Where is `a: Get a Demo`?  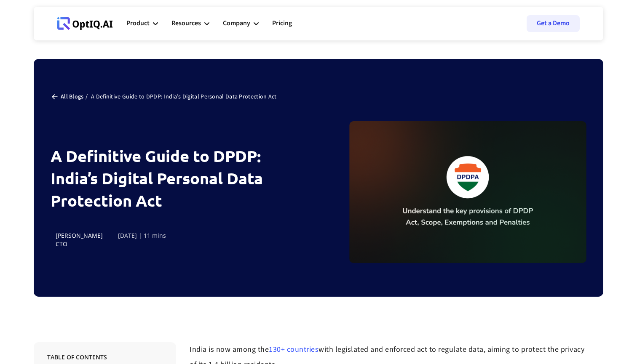 a: Get a Demo is located at coordinates (553, 24).